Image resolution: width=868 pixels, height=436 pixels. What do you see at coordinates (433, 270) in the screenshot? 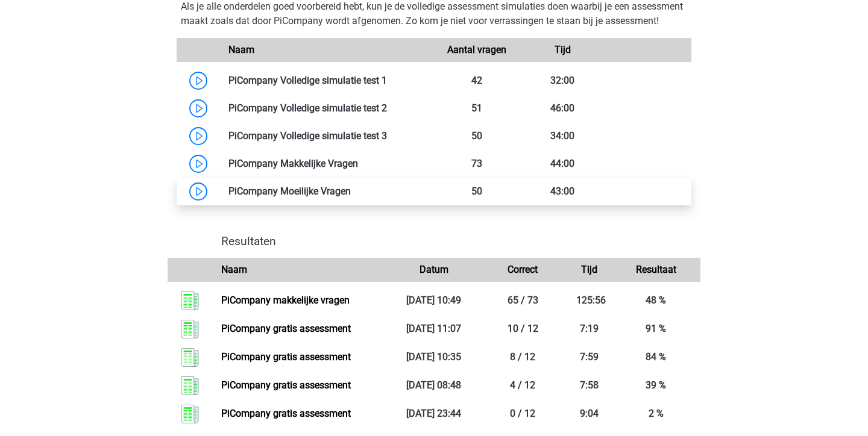
I see `div: Datum` at bounding box center [433, 270].